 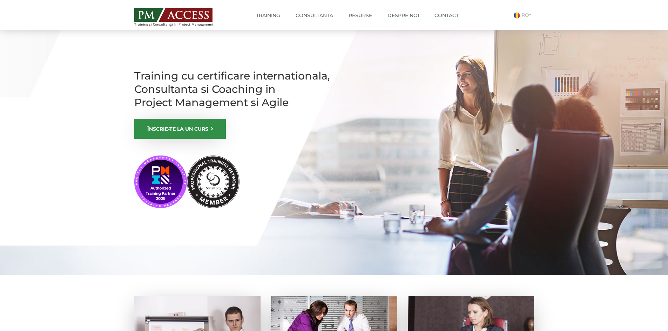 What do you see at coordinates (180, 129) in the screenshot?
I see `a: ÎNSCRIE-TE LA UN CURS` at bounding box center [180, 129].